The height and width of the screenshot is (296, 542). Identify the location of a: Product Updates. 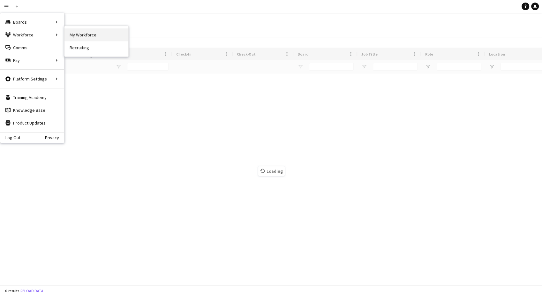
(32, 123).